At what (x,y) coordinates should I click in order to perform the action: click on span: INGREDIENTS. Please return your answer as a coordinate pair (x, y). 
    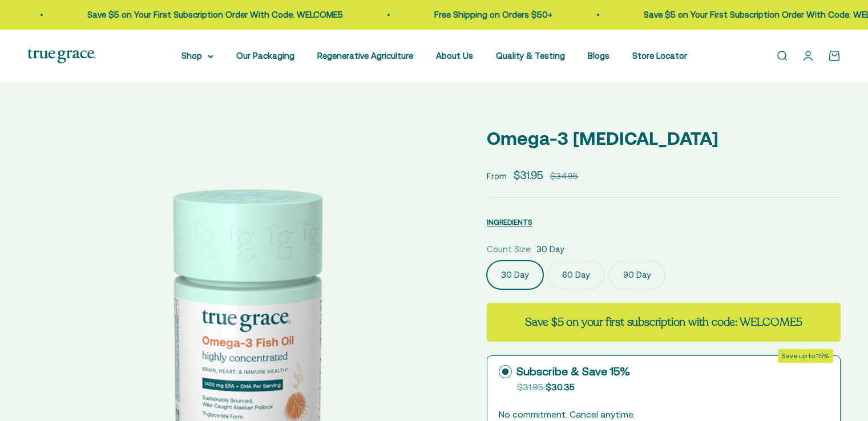
    Looking at the image, I should click on (510, 222).